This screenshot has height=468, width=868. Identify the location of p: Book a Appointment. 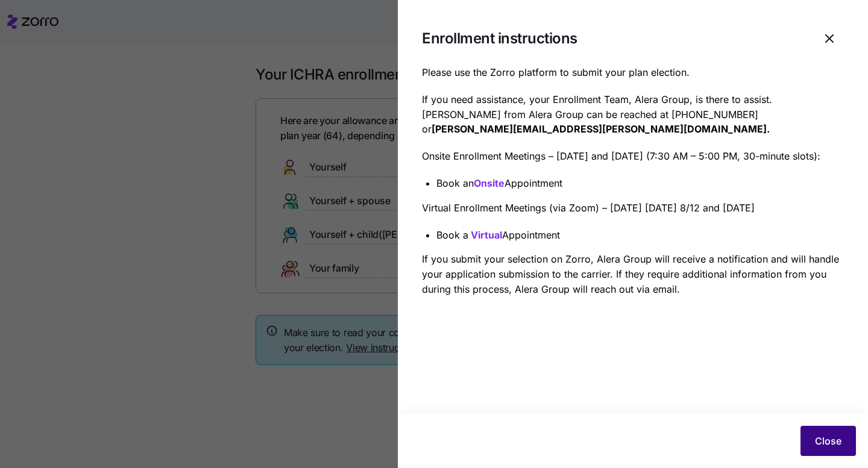
(640, 235).